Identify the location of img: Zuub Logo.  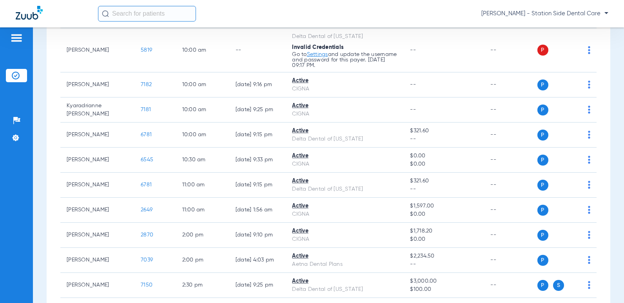
(29, 13).